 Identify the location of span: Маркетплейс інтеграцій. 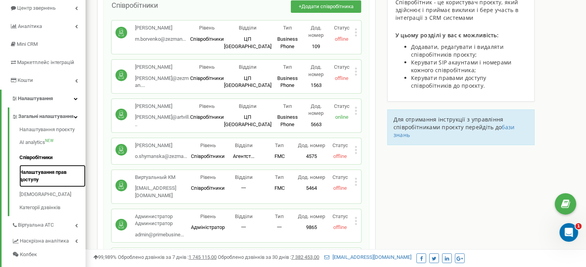
(45, 62).